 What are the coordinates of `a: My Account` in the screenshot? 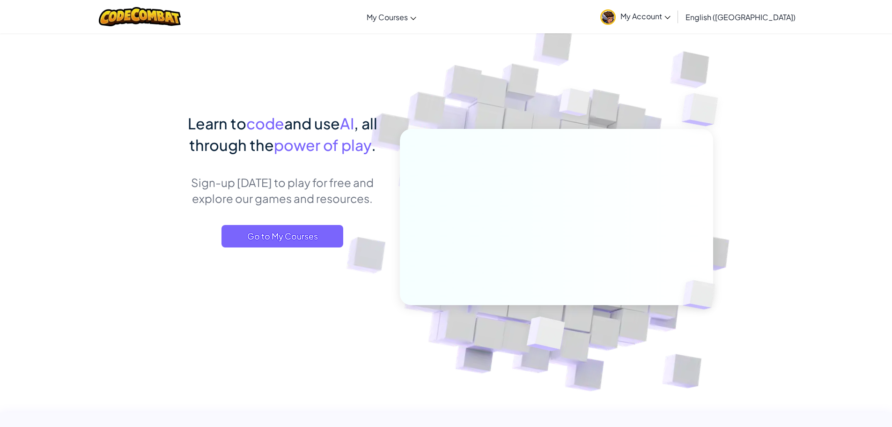 It's located at (636, 16).